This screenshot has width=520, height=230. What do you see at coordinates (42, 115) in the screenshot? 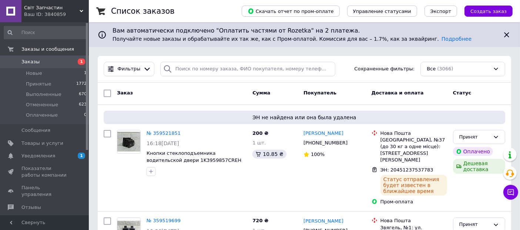
I see `span: Оплаченные` at bounding box center [42, 115].